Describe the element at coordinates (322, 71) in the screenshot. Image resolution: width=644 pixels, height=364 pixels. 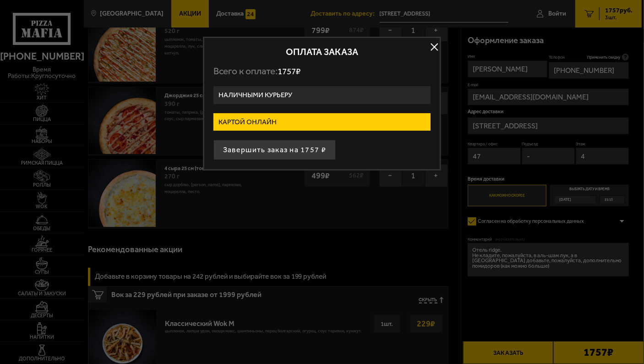
I see `p: Всего к оплате:` at that location.